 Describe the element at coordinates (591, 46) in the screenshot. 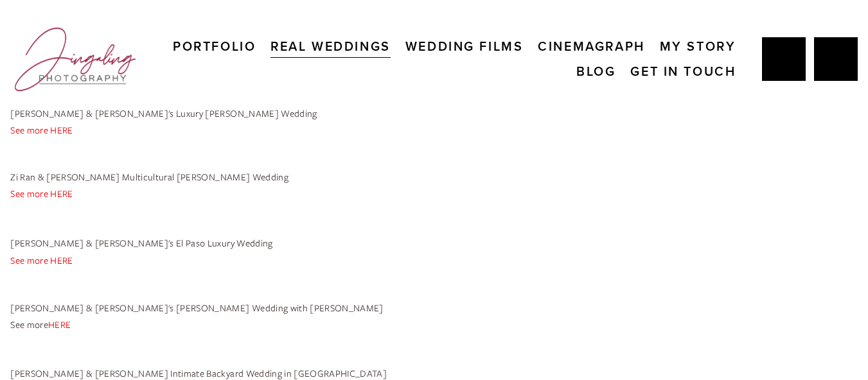

I see `a: Cinemagraph` at that location.